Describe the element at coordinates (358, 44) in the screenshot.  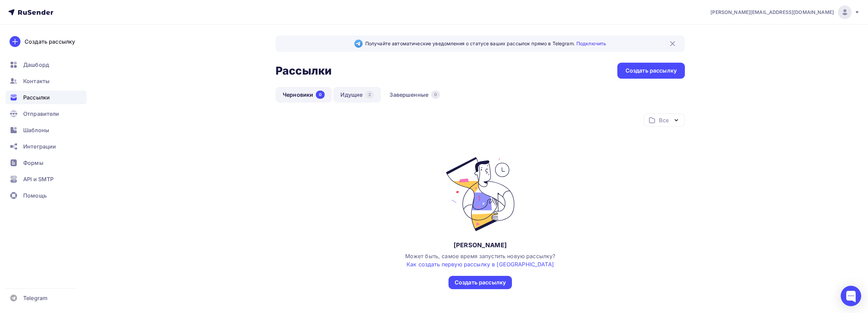
I see `img: Telegram` at that location.